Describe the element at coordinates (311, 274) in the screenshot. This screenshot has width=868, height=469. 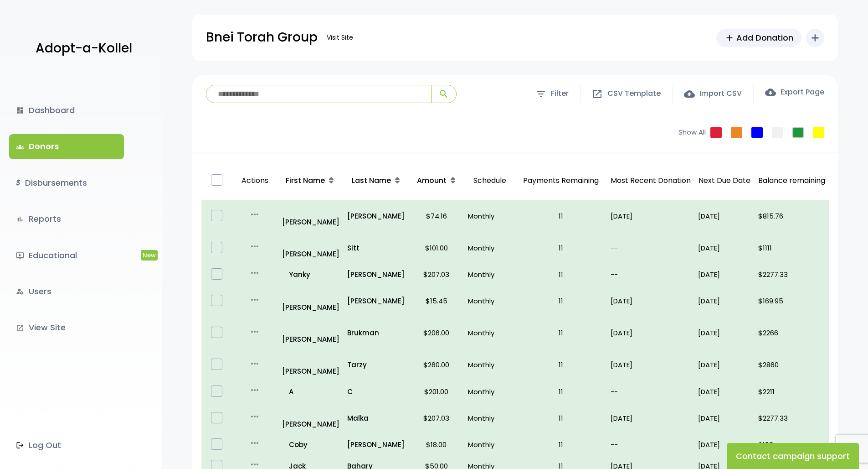
I see `a: Yanky` at that location.